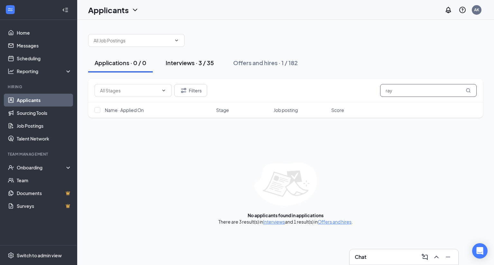  What do you see at coordinates (476, 10) in the screenshot?
I see `div: AK` at bounding box center [476, 10].